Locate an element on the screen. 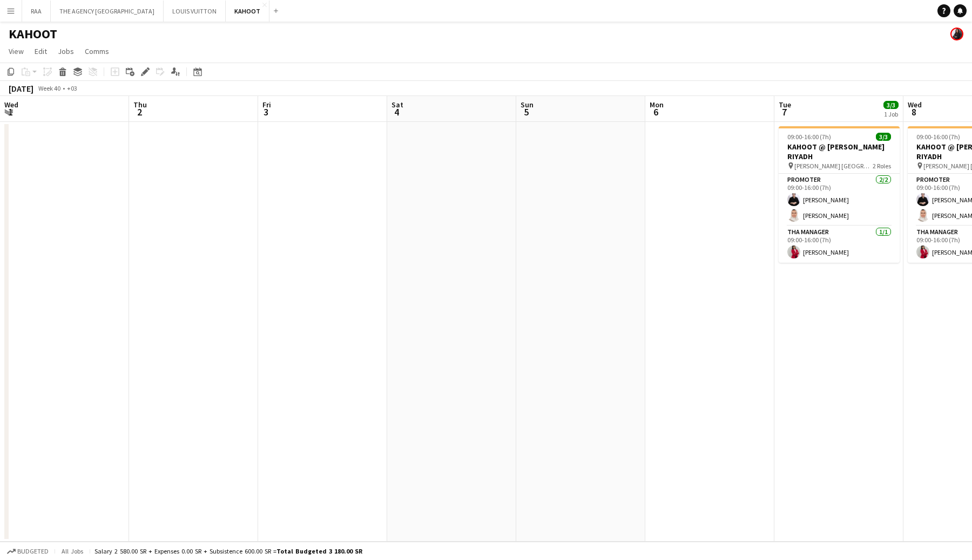  a: Edit is located at coordinates (40, 51).